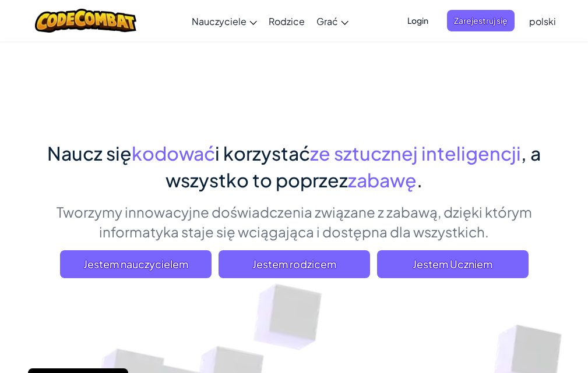 The image size is (588, 373). Describe the element at coordinates (481, 20) in the screenshot. I see `font: Zarejestruj się` at that location.